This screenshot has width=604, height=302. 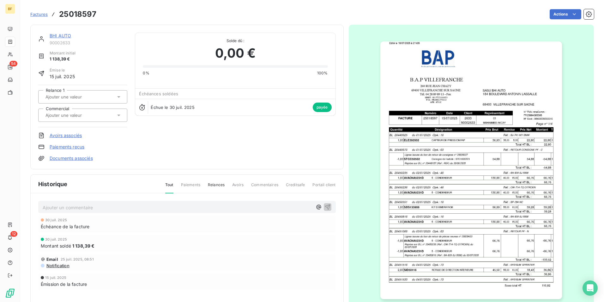 I want to click on span: Relances, so click(x=216, y=187).